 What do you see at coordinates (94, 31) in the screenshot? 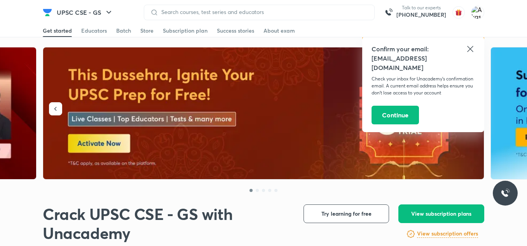
I see `a: Educators` at bounding box center [94, 31].